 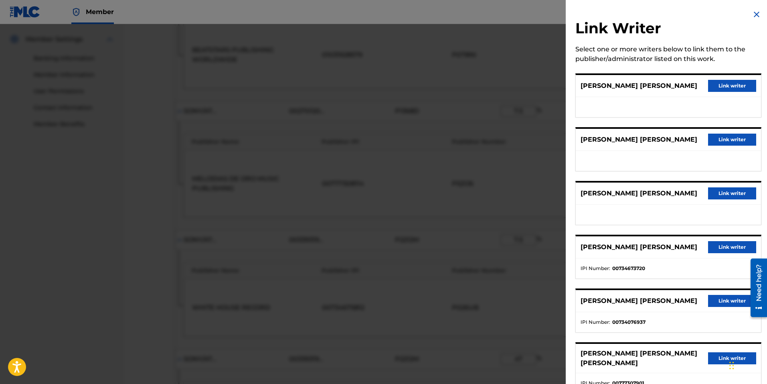 What do you see at coordinates (14, 27) in the screenshot?
I see `div: Need help?` at bounding box center [14, 27].